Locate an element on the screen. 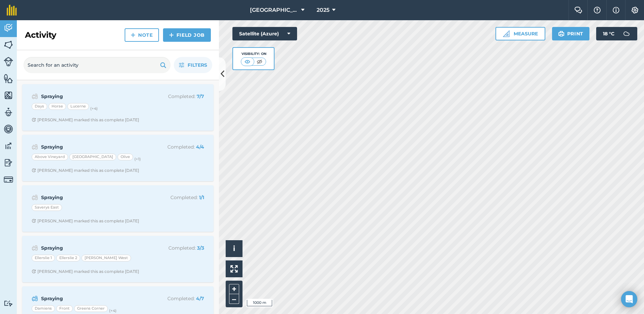 The width and height of the screenshot is (644, 314). div: Saverys East is located at coordinates (47, 207).